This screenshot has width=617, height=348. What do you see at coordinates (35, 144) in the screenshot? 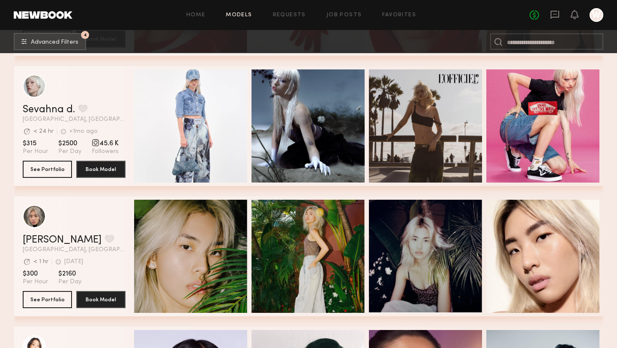
I see `span: $315` at bounding box center [35, 144].